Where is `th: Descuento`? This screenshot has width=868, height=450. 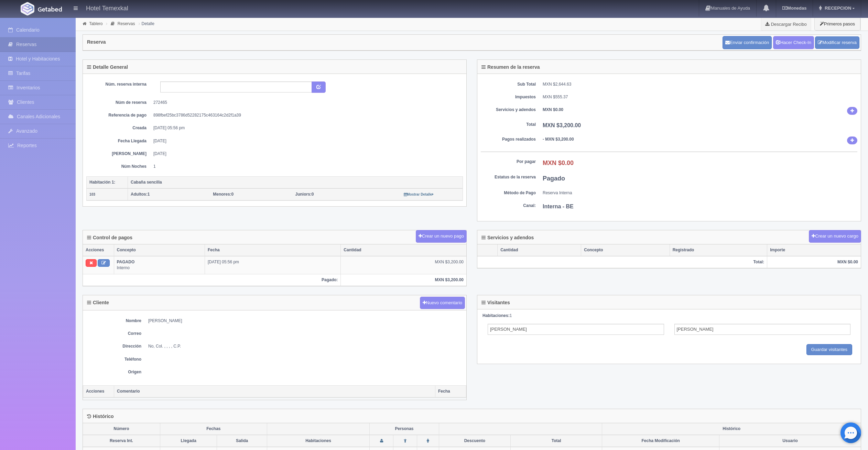 th: Descuento is located at coordinates (475, 441).